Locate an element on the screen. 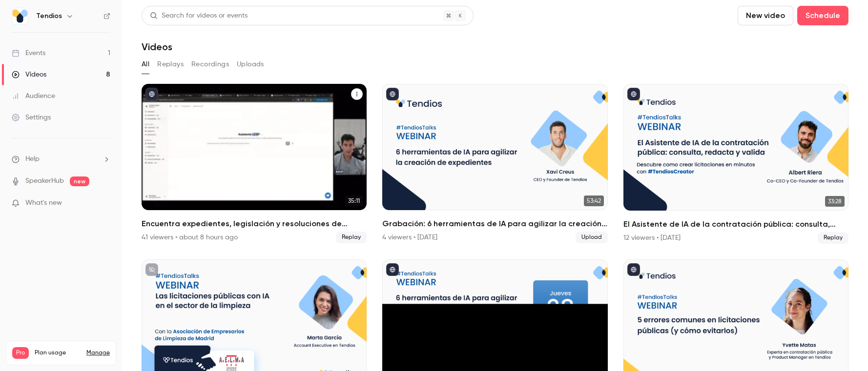  div: Search for videos or events is located at coordinates (199, 15).